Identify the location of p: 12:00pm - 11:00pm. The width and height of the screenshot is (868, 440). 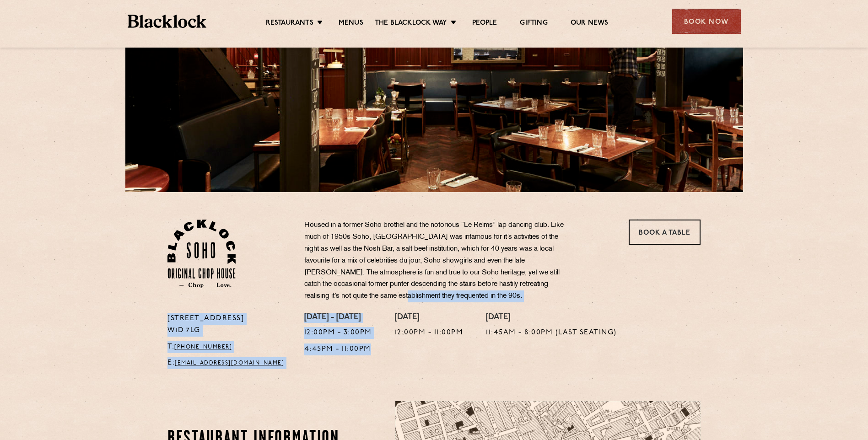
(429, 333).